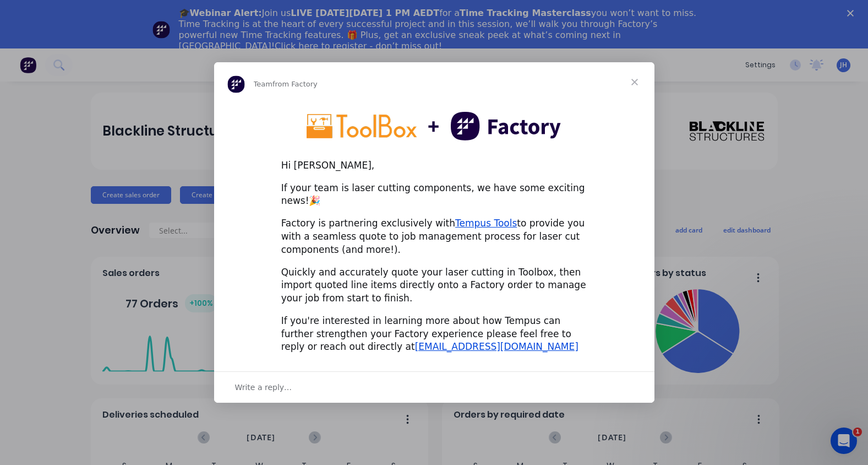 The image size is (868, 465). Describe the element at coordinates (295, 84) in the screenshot. I see `span: from Factory` at that location.